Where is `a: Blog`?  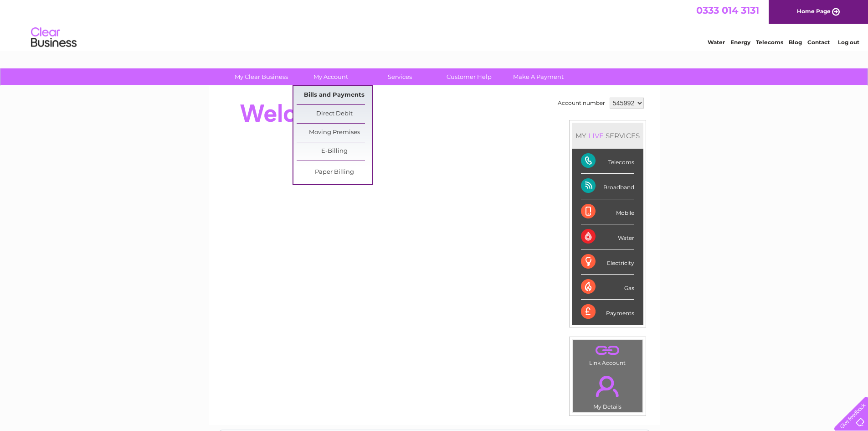
a: Blog is located at coordinates (795, 42).